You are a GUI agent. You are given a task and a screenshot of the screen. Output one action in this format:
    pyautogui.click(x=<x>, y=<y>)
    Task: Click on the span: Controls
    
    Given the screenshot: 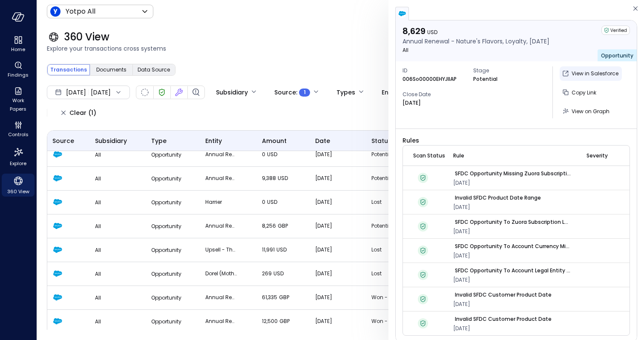 What is the action you would take?
    pyautogui.click(x=18, y=135)
    